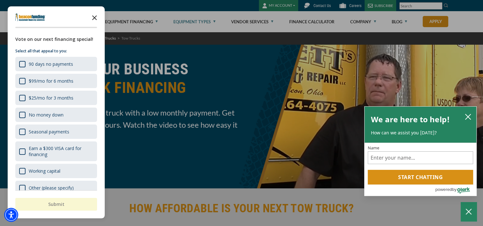  I want to click on button: Start chatting, so click(421, 177).